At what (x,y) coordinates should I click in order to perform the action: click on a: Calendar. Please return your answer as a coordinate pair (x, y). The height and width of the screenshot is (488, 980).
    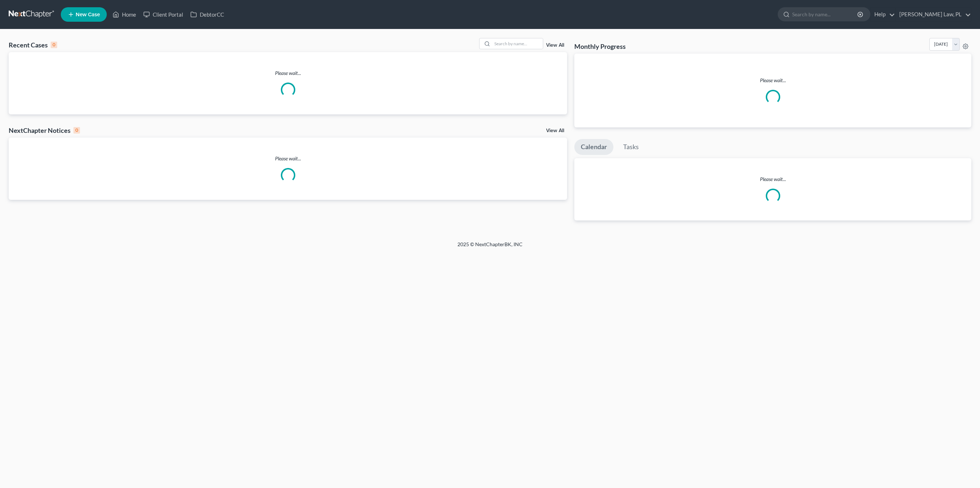
    Looking at the image, I should click on (594, 147).